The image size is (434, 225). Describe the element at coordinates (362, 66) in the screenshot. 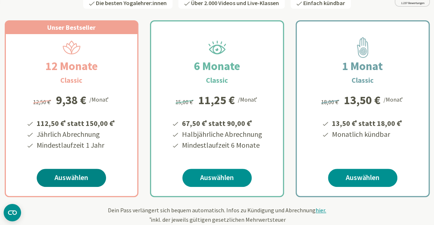

I see `h2: 1 Monat` at that location.